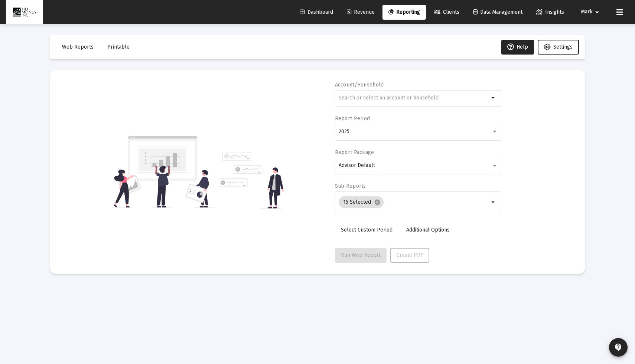 The height and width of the screenshot is (364, 635). I want to click on mat-icon: cancel, so click(378, 202).